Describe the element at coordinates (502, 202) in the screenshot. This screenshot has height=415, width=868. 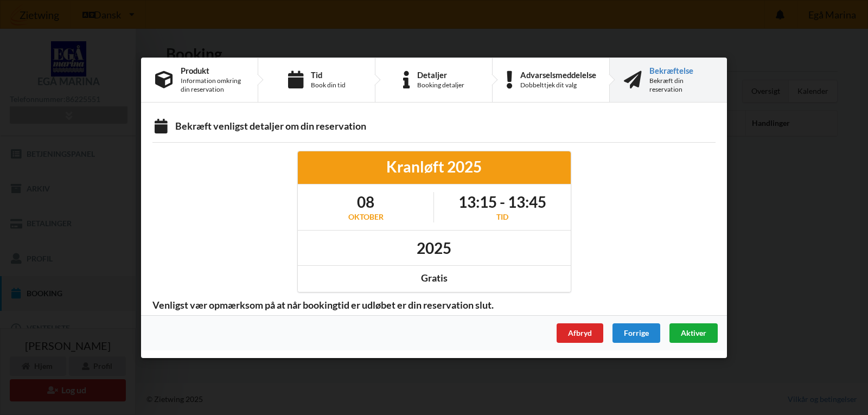
I see `h1: 13:15 - 13:45` at that location.